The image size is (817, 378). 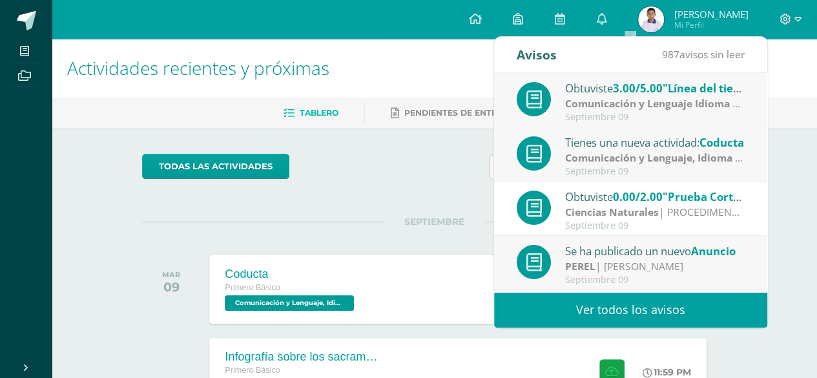 I want to click on div: Tienes una nueva actividad:, so click(x=655, y=142).